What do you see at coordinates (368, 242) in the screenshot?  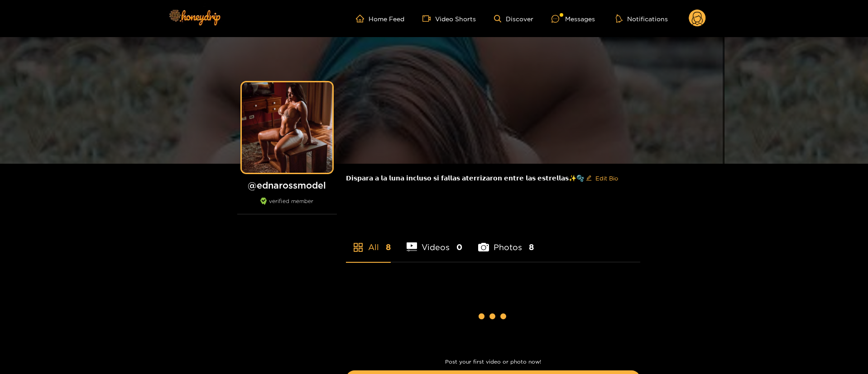 I see `li: All` at bounding box center [368, 242].